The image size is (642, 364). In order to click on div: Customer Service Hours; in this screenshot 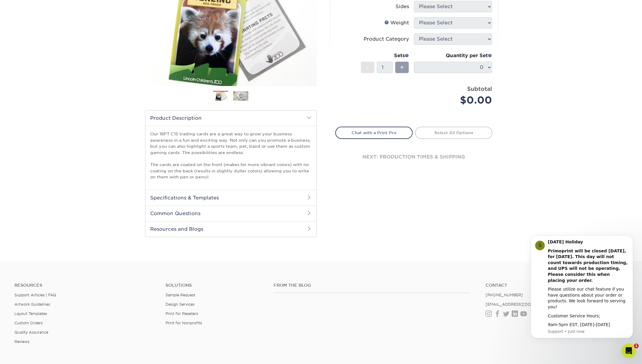, I will do `click(67, 84)`.